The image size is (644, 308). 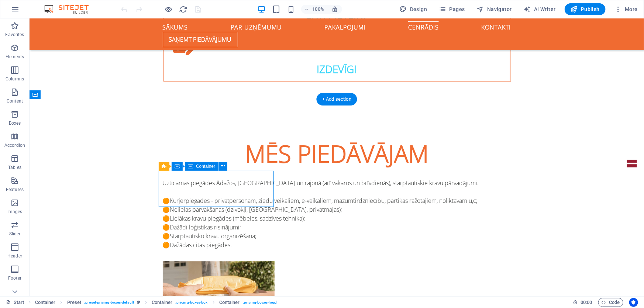 I want to click on p: Footer, so click(x=15, y=278).